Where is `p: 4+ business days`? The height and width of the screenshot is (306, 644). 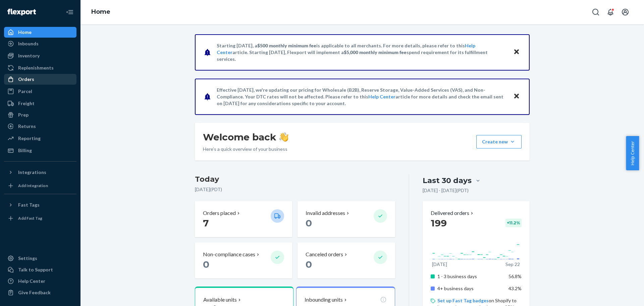
p: 4+ business days is located at coordinates (471, 288).